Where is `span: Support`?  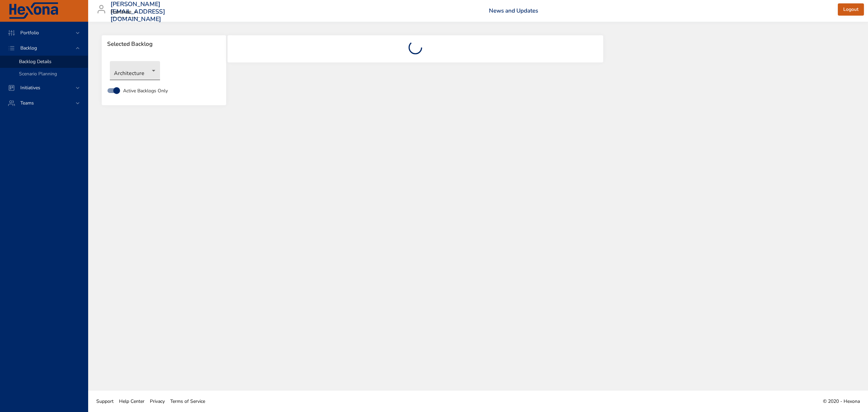
span: Support is located at coordinates (105, 401).